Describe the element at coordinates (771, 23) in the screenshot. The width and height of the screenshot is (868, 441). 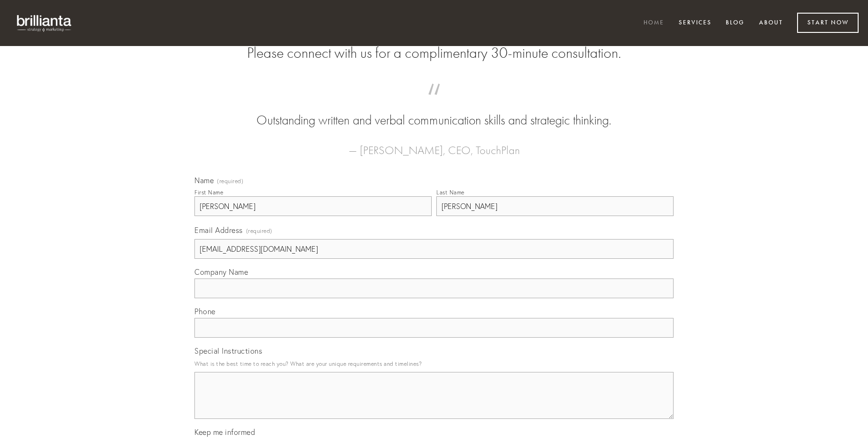
I see `a: About` at that location.